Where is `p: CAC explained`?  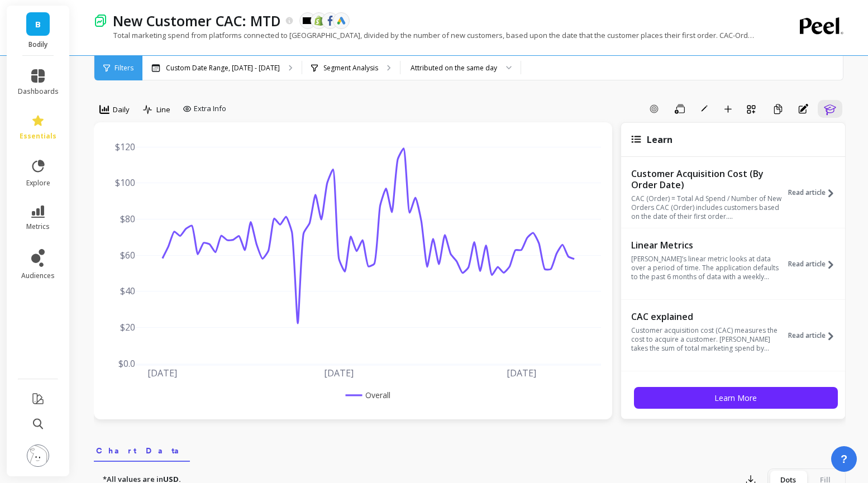
p: CAC explained is located at coordinates (708, 317).